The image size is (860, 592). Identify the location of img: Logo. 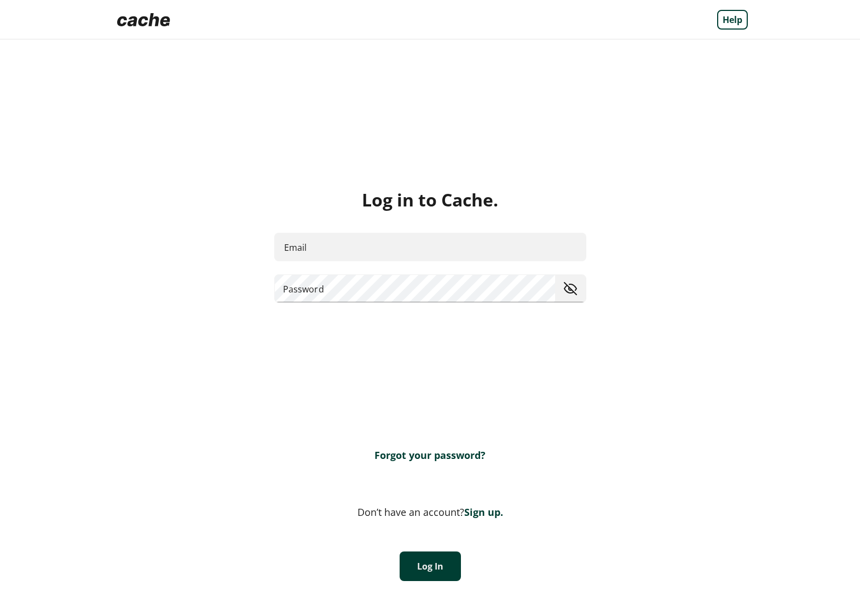
(143, 20).